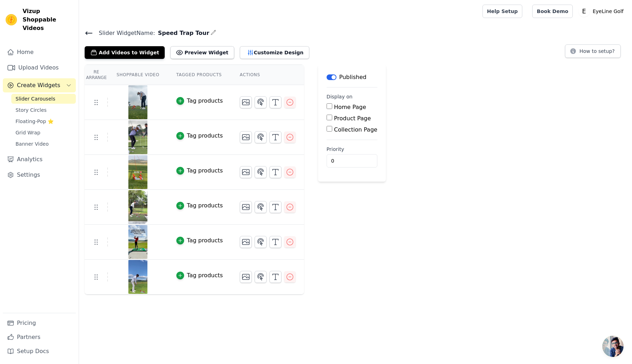 The width and height of the screenshot is (632, 364). What do you see at coordinates (43, 133) in the screenshot?
I see `a: Grid Wrap` at bounding box center [43, 133].